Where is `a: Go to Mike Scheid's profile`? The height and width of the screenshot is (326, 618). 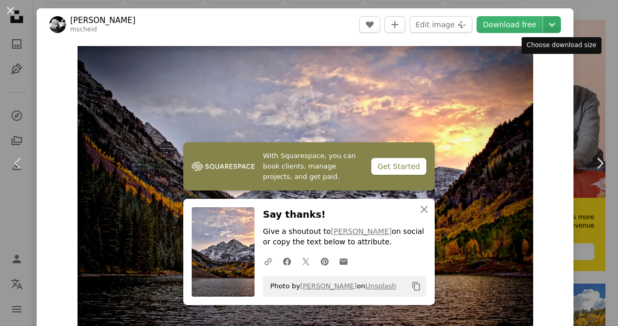
a: Go to Mike Scheid's profile is located at coordinates (58, 25).